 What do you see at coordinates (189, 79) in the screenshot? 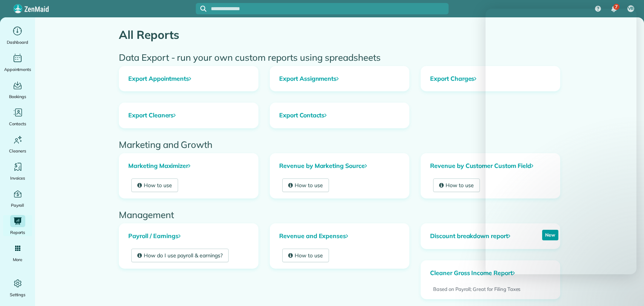
I see `a: Export Appointments` at bounding box center [189, 79].